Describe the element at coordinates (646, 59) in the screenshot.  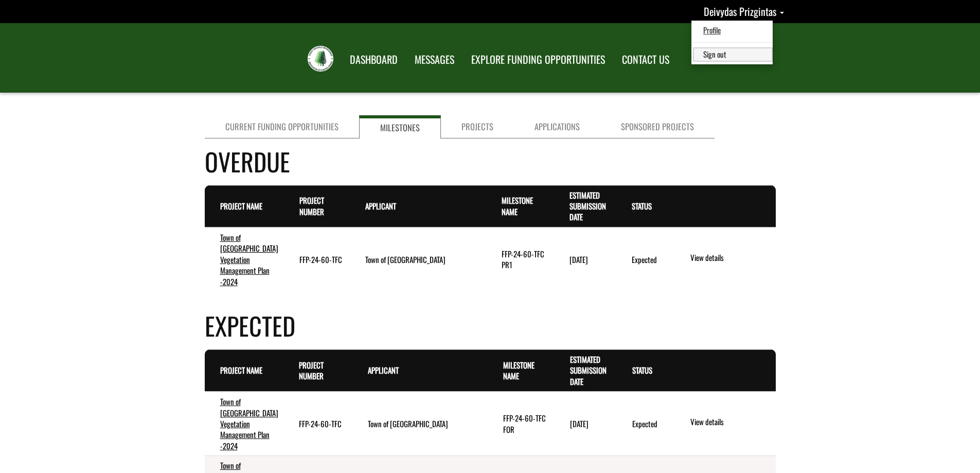
I see `a: CONTACT US` at that location.